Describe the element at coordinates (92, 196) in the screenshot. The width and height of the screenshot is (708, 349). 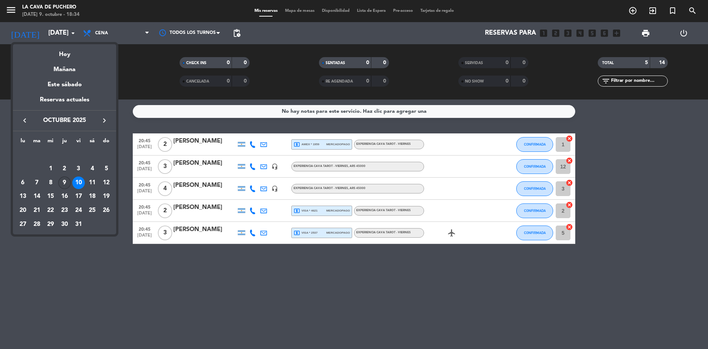
I see `div: 18` at that location.